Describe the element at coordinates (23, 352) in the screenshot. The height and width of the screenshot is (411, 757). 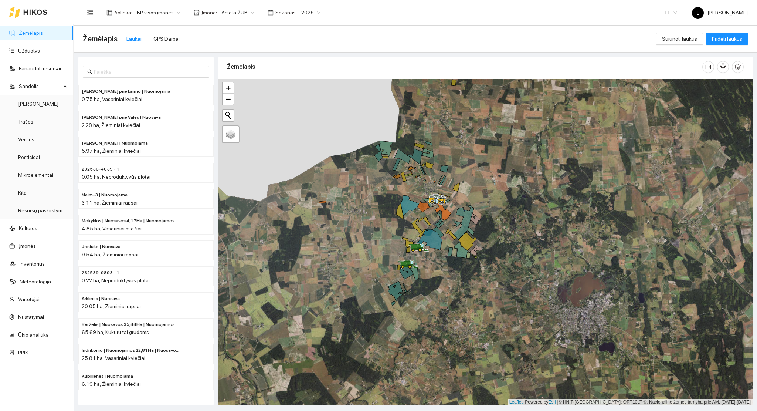
I see `a: PPIS` at that location.